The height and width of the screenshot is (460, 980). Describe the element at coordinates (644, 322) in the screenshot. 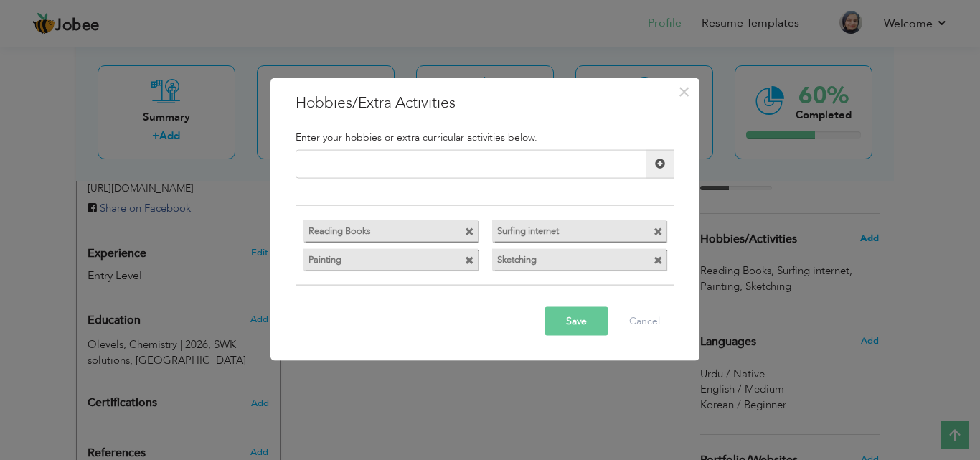

I see `button: Cancel` at that location.